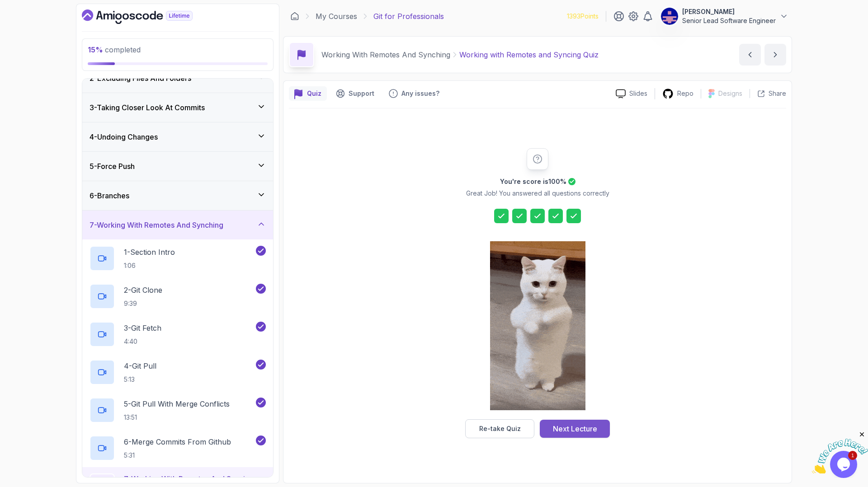 This screenshot has height=487, width=868. Describe the element at coordinates (156, 225) in the screenshot. I see `h3: 7 - Working With Remotes And Synching` at that location.